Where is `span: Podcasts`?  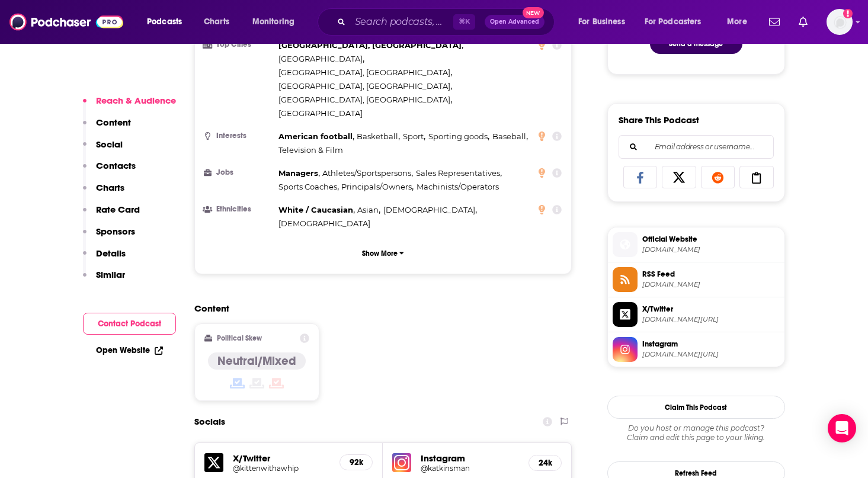 span: Podcasts is located at coordinates (165, 22).